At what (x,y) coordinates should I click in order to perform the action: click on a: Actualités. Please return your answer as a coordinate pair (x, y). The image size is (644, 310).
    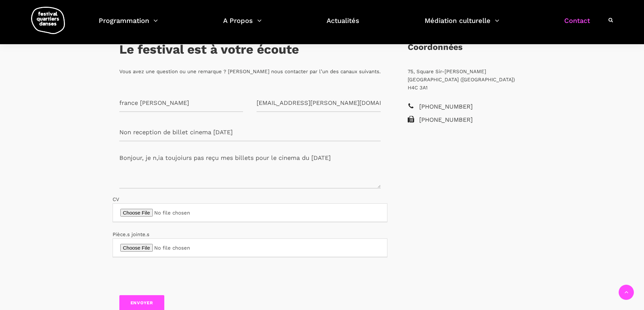
    Looking at the image, I should click on (343, 25).